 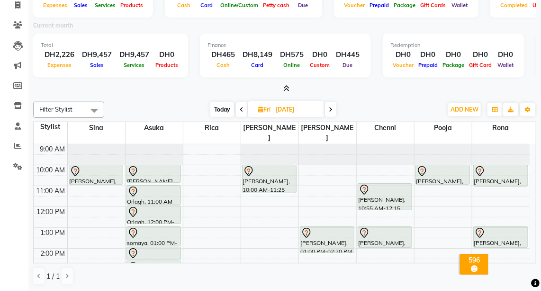 I want to click on span: Petty cash, so click(x=276, y=5).